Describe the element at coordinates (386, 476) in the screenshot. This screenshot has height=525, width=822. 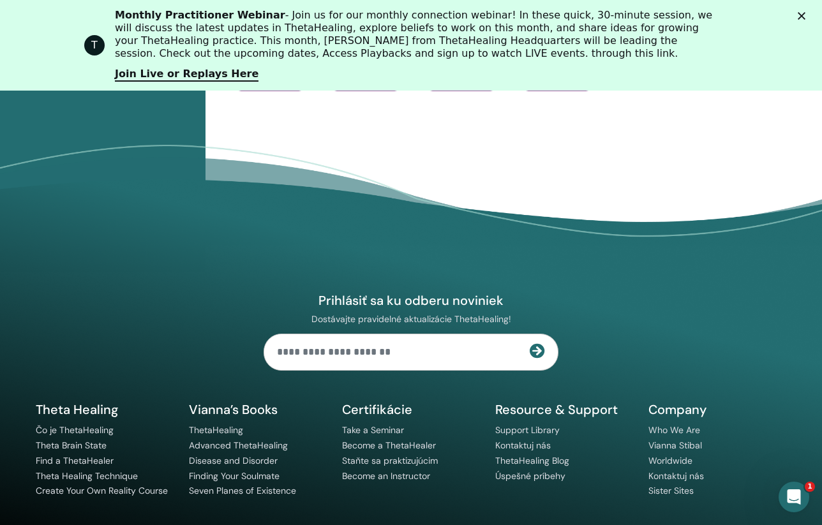
I see `a: Become an Instructor` at that location.